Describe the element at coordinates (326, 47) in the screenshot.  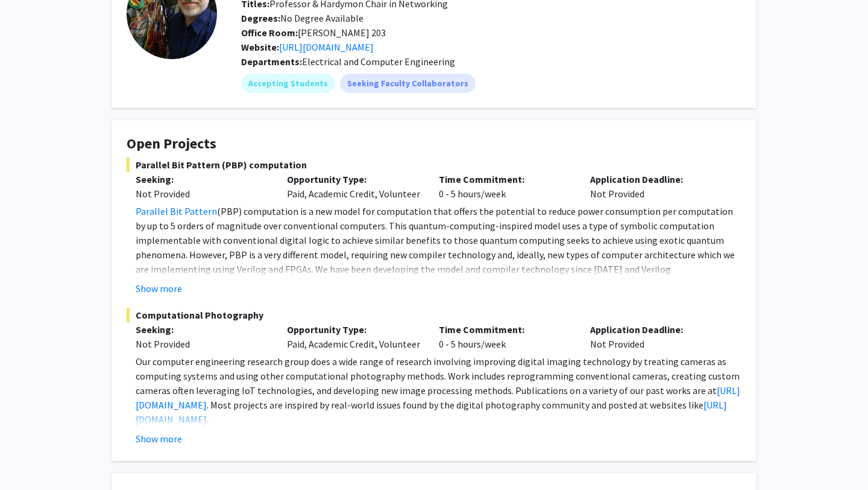
I see `a: Opens in a new tab` at that location.